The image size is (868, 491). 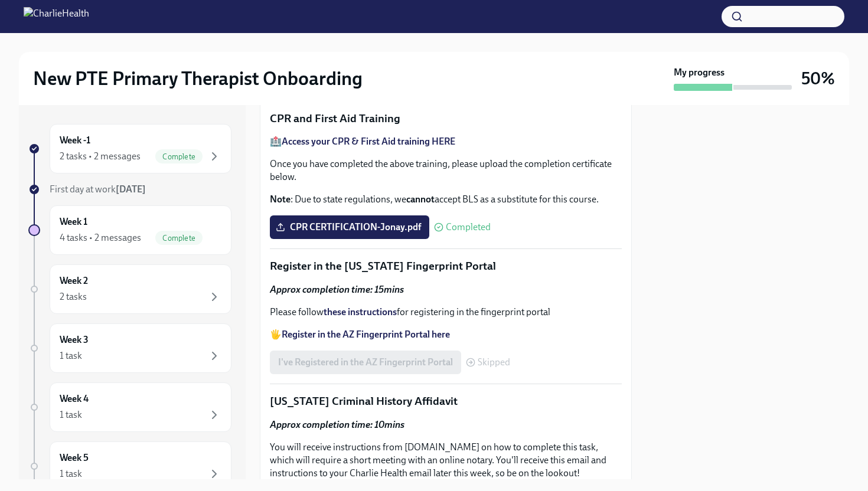 I want to click on strong: Access your CPR & First Aid training HERE, so click(x=368, y=141).